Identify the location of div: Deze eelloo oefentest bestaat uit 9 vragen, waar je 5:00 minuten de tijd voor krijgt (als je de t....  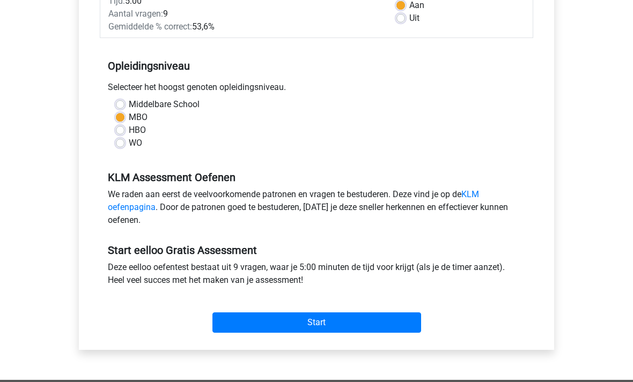
(317, 277).